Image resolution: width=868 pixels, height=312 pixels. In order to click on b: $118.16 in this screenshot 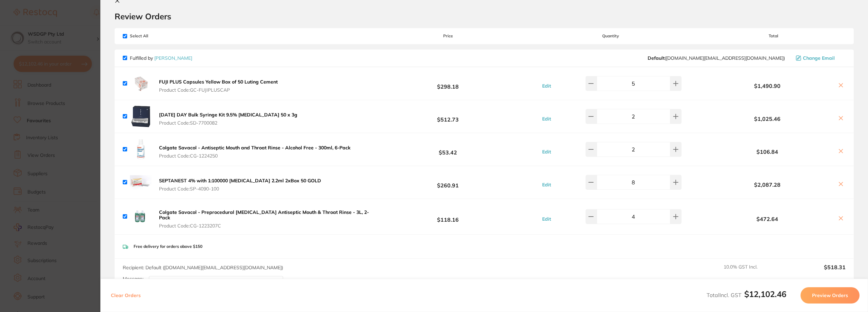, I will do `click(447, 216)`.